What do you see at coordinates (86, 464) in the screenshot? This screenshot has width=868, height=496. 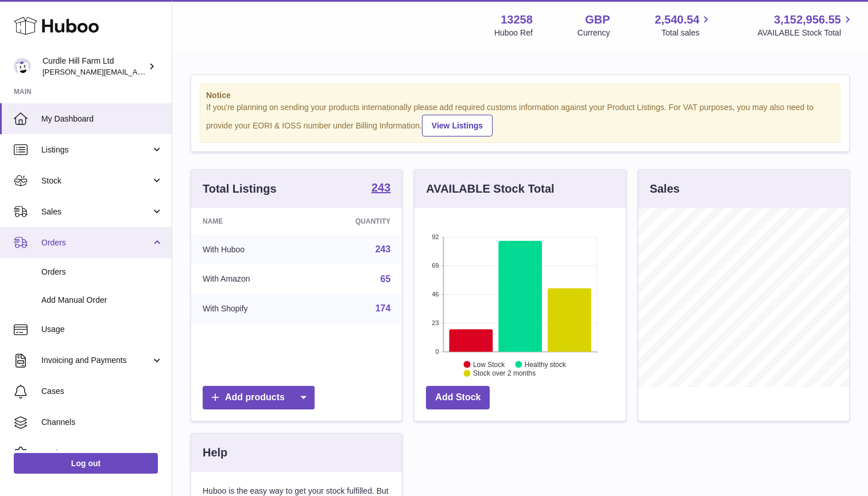 I see `a: Log out` at bounding box center [86, 464].